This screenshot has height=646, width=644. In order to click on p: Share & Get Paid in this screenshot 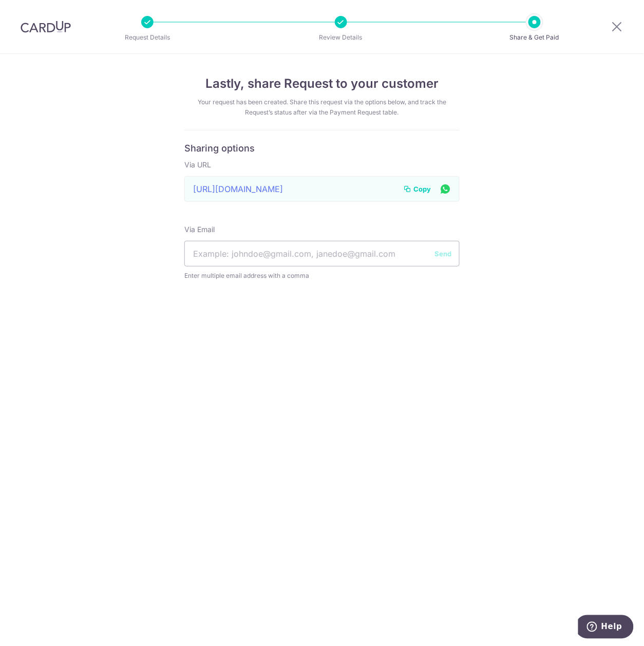, I will do `click(535, 38)`.